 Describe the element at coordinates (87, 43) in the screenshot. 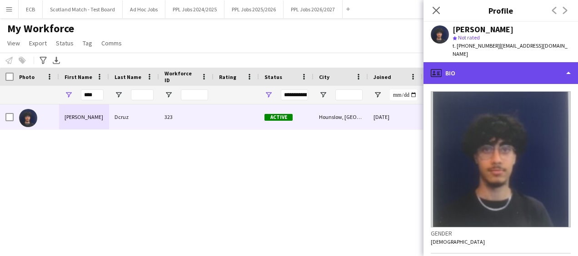

I see `span: Tag` at that location.